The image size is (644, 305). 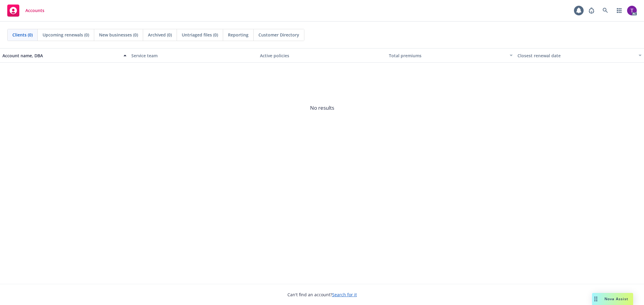 I want to click on button: Closest renewal date, so click(x=579, y=56).